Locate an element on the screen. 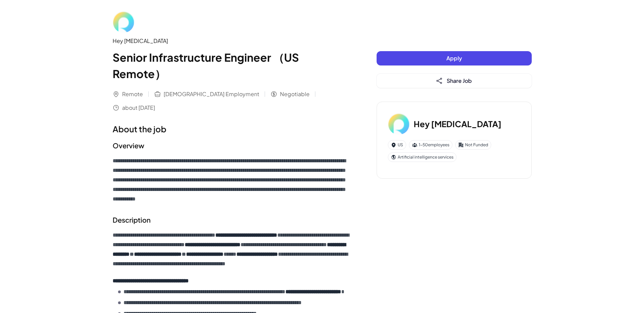  h1: About the job is located at coordinates (231, 129).